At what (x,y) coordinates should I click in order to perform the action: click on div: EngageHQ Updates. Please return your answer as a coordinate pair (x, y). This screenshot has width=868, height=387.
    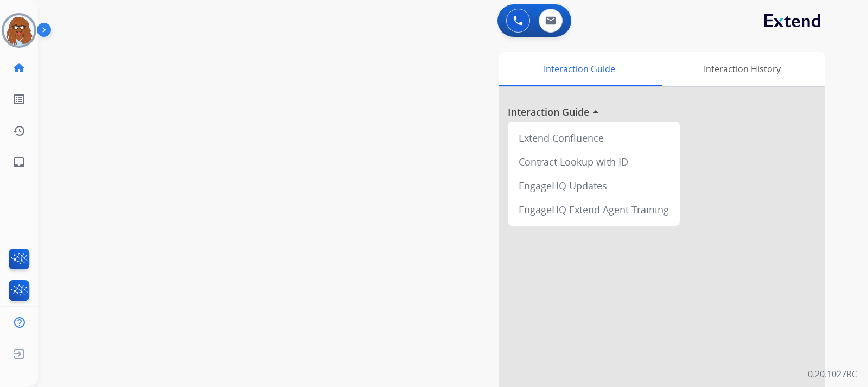
    Looking at the image, I should click on (594, 185).